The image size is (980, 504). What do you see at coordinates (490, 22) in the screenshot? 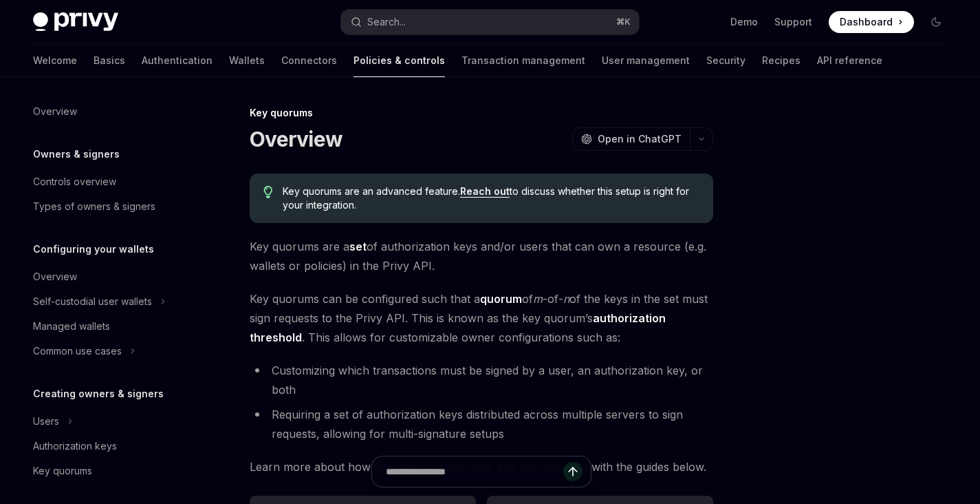
I see `button: Open search` at bounding box center [490, 22].